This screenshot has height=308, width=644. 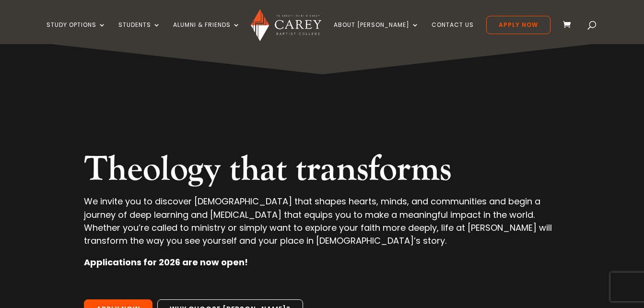 What do you see at coordinates (519, 25) in the screenshot?
I see `a: Apply Now` at bounding box center [519, 25].